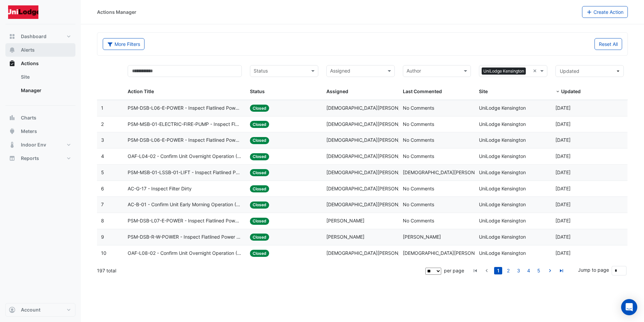  Describe the element at coordinates (563, 108) in the screenshot. I see `span: 2025-09-30T17:11:24.089` at that location.